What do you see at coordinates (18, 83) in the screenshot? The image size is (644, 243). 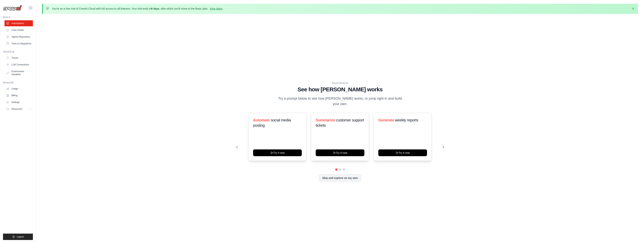 I see `div: Manage` at bounding box center [18, 83].